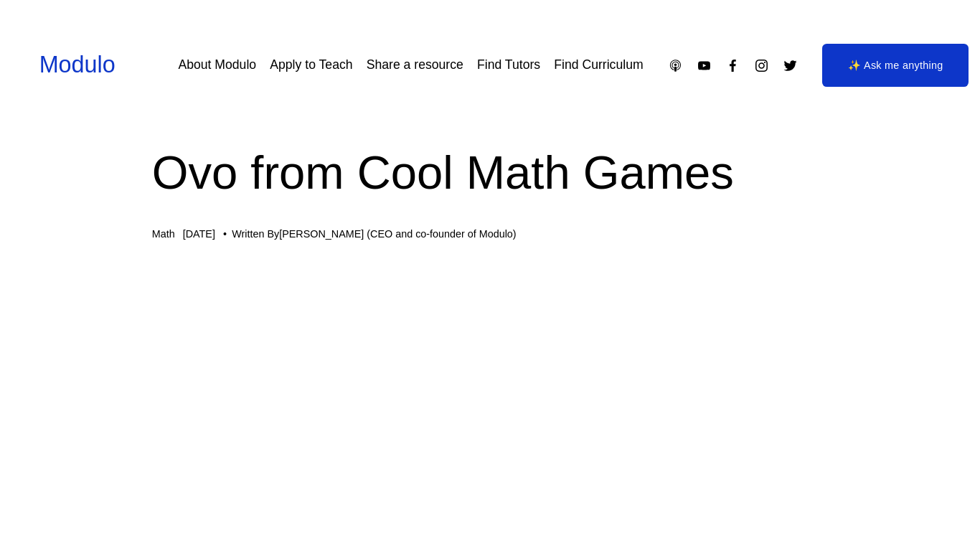  What do you see at coordinates (896, 65) in the screenshot?
I see `a: ✨ Ask me anything` at bounding box center [896, 65].